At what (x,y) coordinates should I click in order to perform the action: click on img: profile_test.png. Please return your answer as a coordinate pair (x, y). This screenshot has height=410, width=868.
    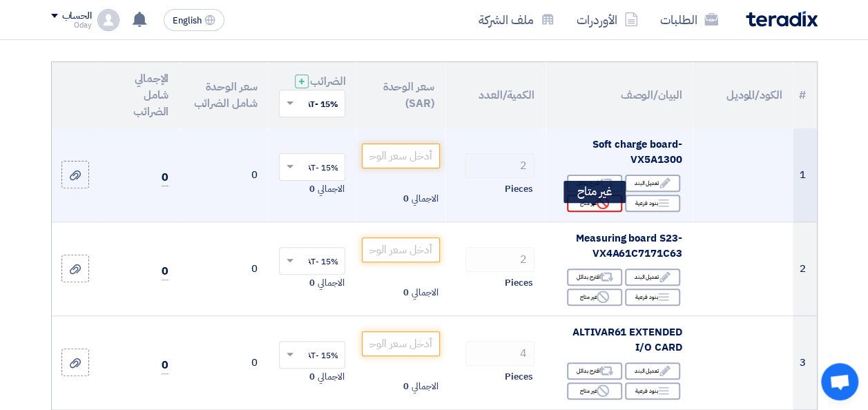
    Looking at the image, I should click on (108, 20).